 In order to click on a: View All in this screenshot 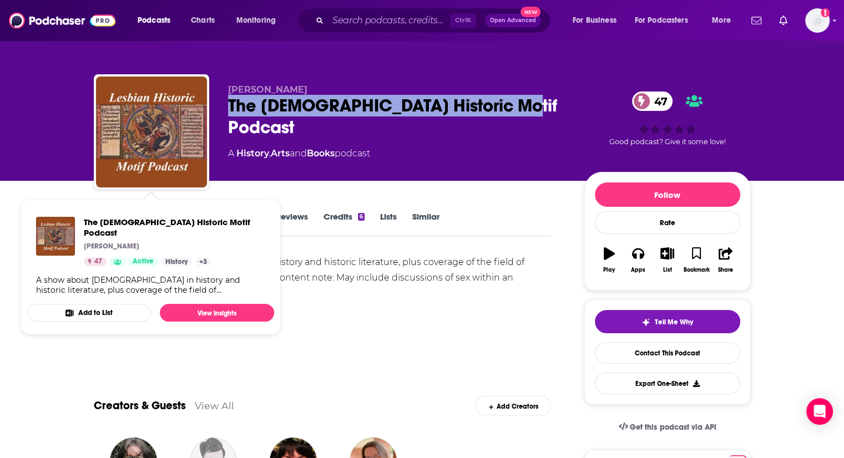, I will do `click(214, 406)`.